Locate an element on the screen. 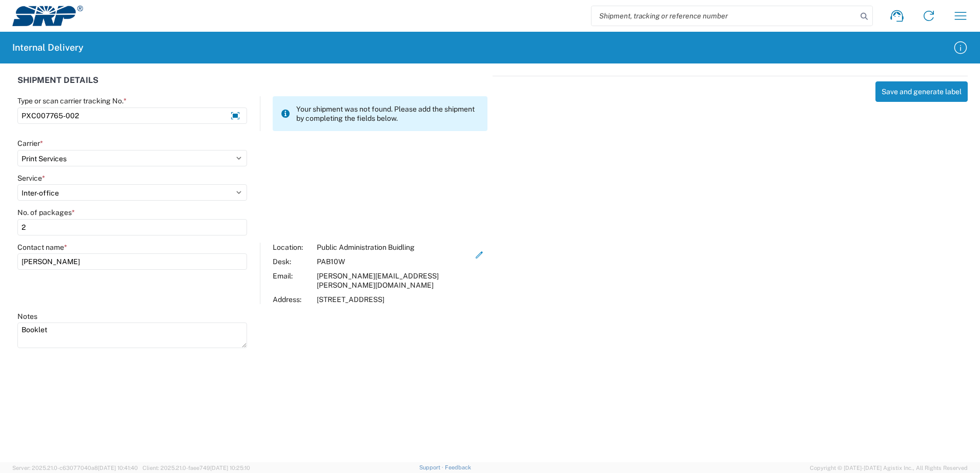 The width and height of the screenshot is (980, 473). span: Your shipment was not found. Please add the shipment by completing the fields below. is located at coordinates (388, 114).